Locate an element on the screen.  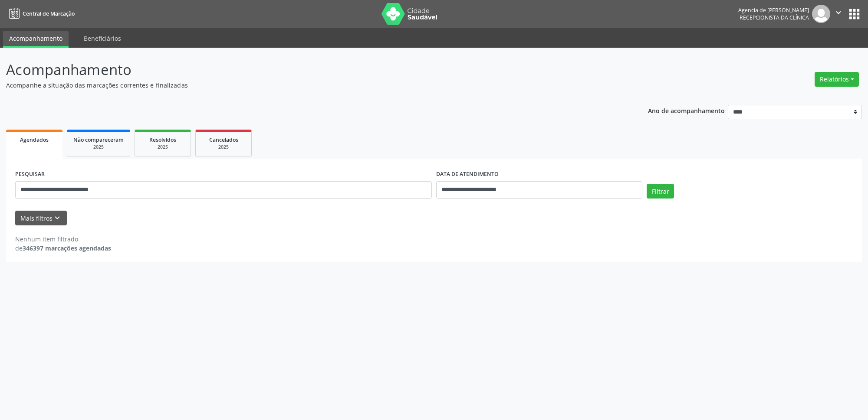
div: de is located at coordinates (63, 248).